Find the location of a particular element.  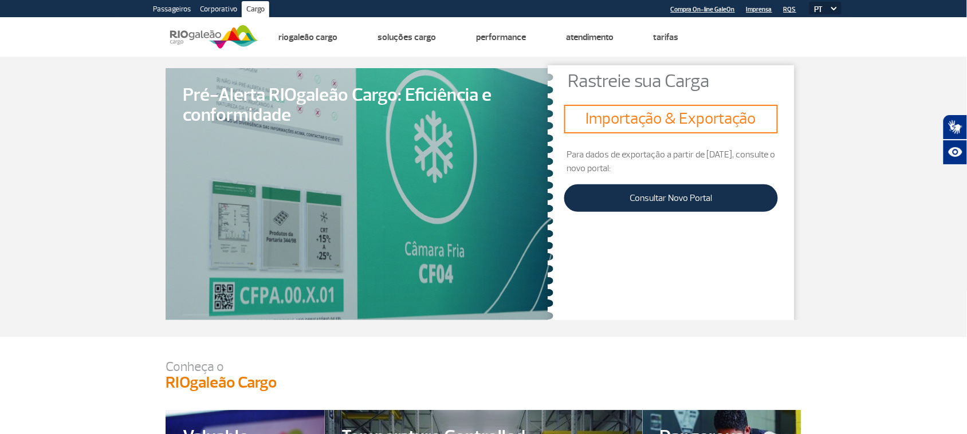

button: Abrir recursos assistivos. is located at coordinates (955, 152).